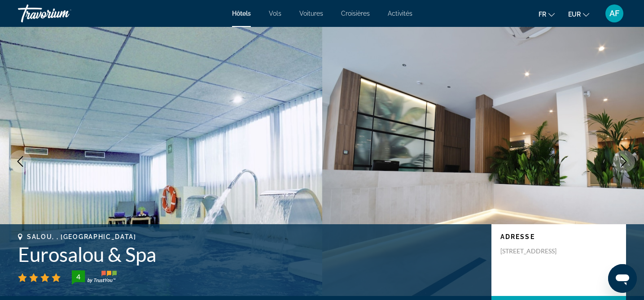 This screenshot has width=644, height=300. What do you see at coordinates (355, 13) in the screenshot?
I see `a: Croisières` at bounding box center [355, 13].